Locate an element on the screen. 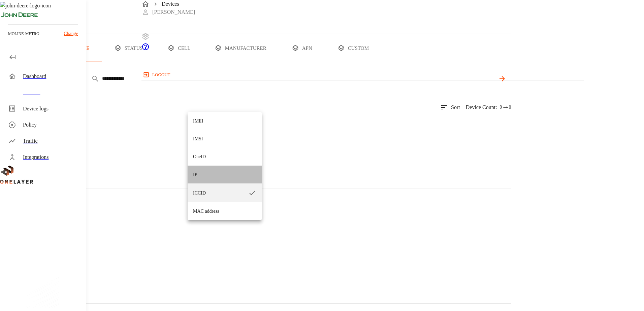 This screenshot has width=644, height=311. li: OneID is located at coordinates (224, 157).